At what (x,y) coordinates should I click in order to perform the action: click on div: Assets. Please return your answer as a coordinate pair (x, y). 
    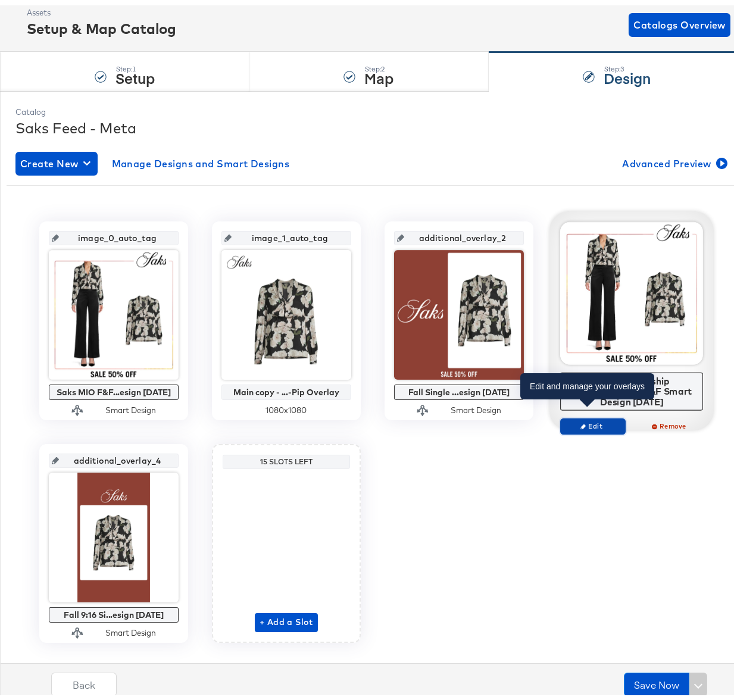
    Looking at the image, I should click on (101, 7).